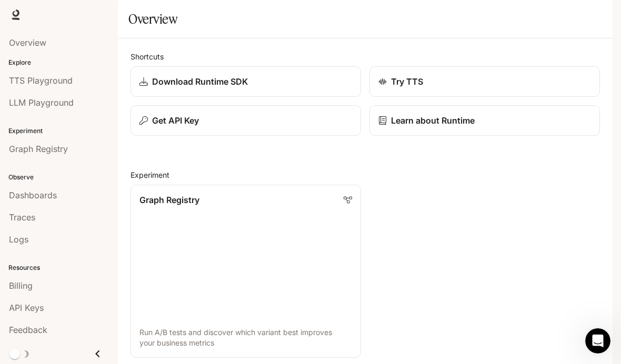  Describe the element at coordinates (484, 120) in the screenshot. I see `a: Learn about Runtime` at that location.